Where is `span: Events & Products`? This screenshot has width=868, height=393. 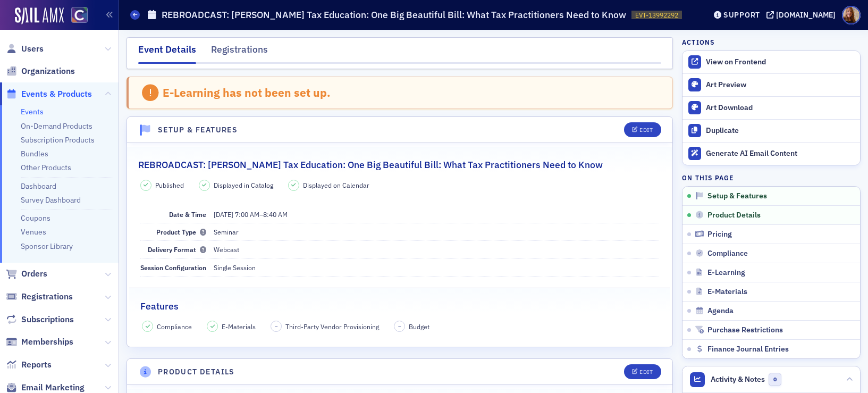 span: Events & Products is located at coordinates (56, 94).